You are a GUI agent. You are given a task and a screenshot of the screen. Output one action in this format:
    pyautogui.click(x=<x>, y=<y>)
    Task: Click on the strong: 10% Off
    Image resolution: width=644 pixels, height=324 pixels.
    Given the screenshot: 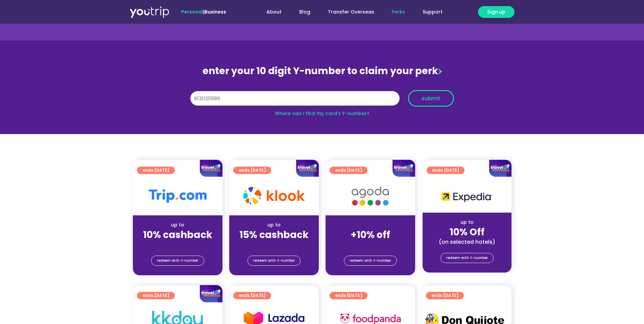 What is the action you would take?
    pyautogui.click(x=467, y=232)
    